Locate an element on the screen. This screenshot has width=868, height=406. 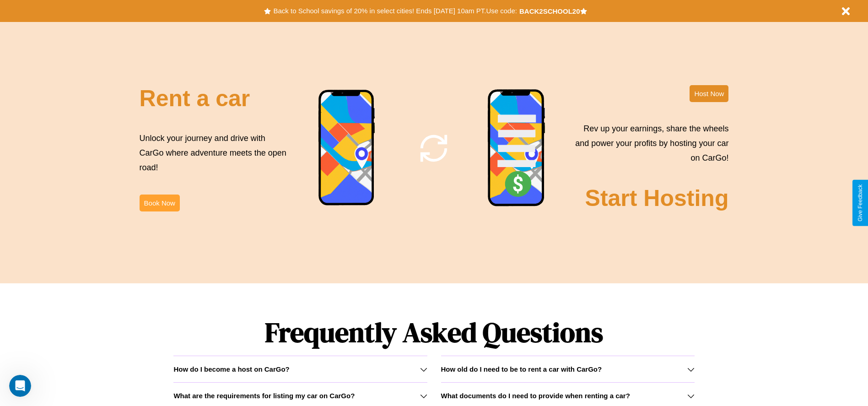
h2: Rent a car is located at coordinates (195, 99).